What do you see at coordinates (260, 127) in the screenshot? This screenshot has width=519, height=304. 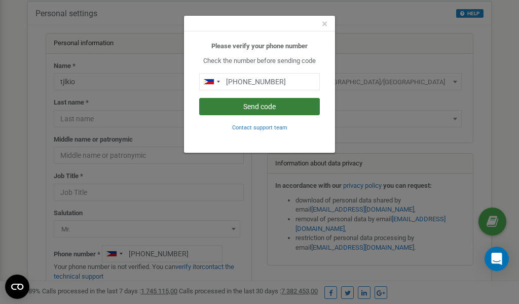 I see `small: Contact support team` at bounding box center [260, 127].